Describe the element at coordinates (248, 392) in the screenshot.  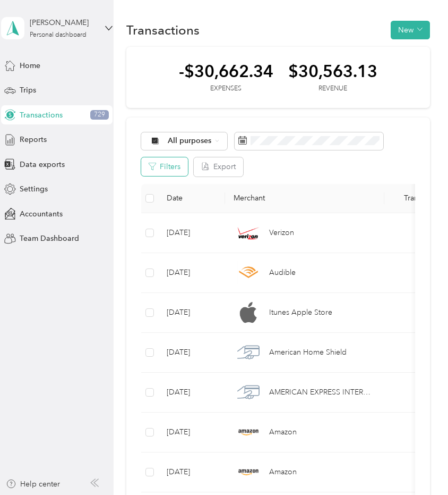
I see `img: AMERICAN EXPRESS INTERNAL TRANSACTION` at that location.